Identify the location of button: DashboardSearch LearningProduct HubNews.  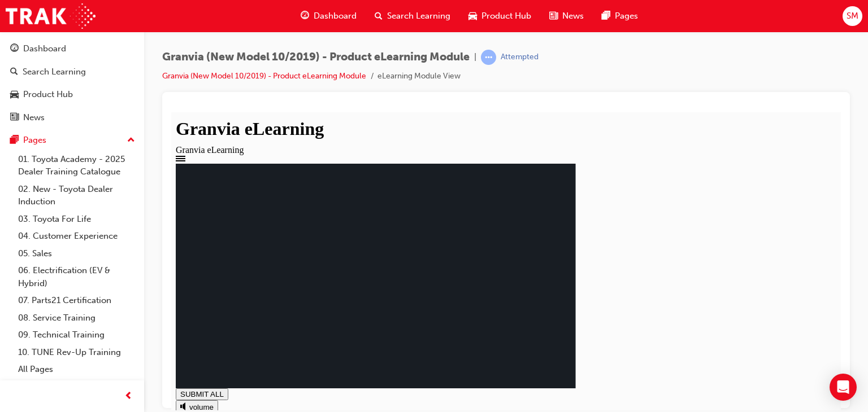
(72, 83).